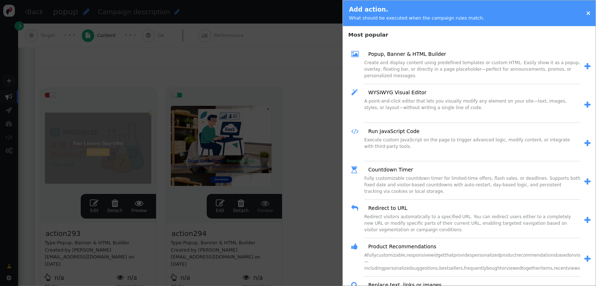 Image resolution: width=596 pixels, height=286 pixels. I want to click on div: Create and display content using predefined templates or custom HTML. Easily show it as a popup, ..., so click(472, 72).